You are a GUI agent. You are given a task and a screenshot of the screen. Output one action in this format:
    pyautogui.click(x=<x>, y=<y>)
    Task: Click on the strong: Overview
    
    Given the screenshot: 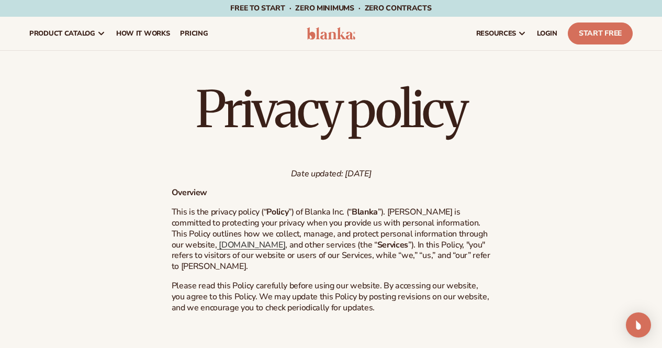 What is the action you would take?
    pyautogui.click(x=190, y=193)
    